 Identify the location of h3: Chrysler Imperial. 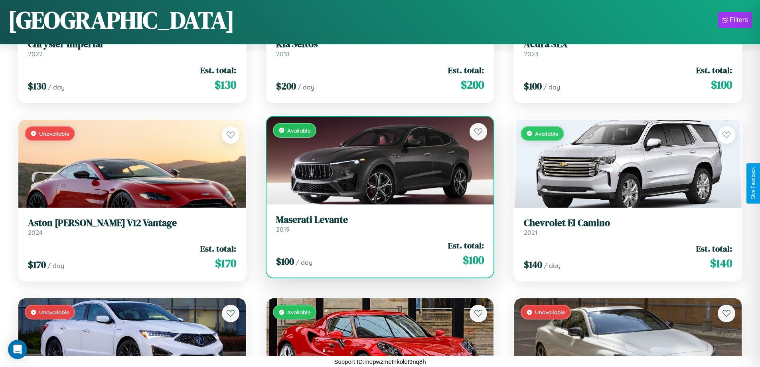
(132, 44).